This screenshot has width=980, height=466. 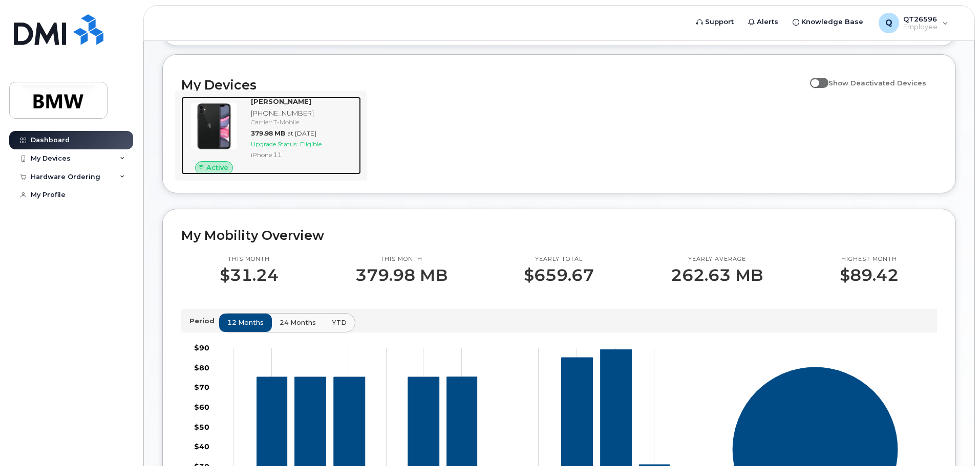 I want to click on p: $31.24, so click(x=249, y=275).